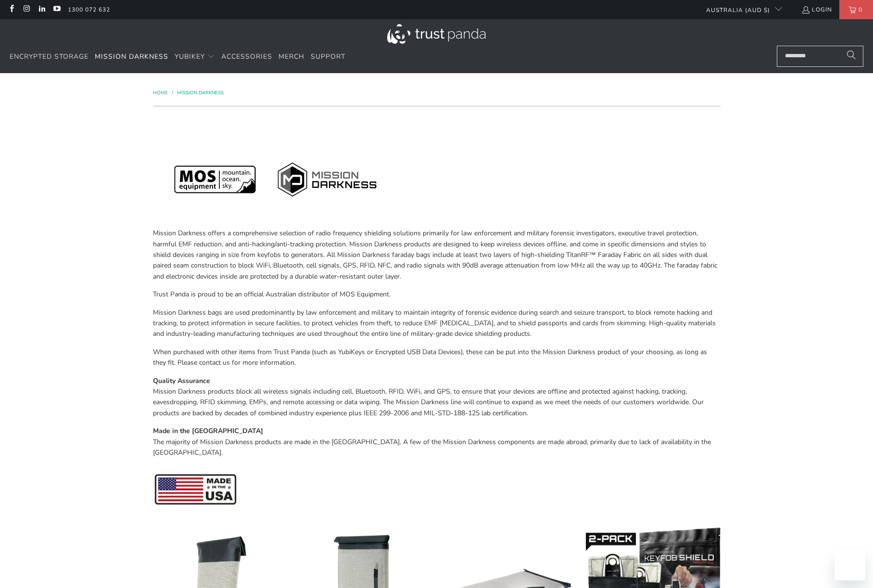 The width and height of the screenshot is (873, 588). Describe the element at coordinates (11, 10) in the screenshot. I see `a: Trust Panda Australia on Facebook` at that location.